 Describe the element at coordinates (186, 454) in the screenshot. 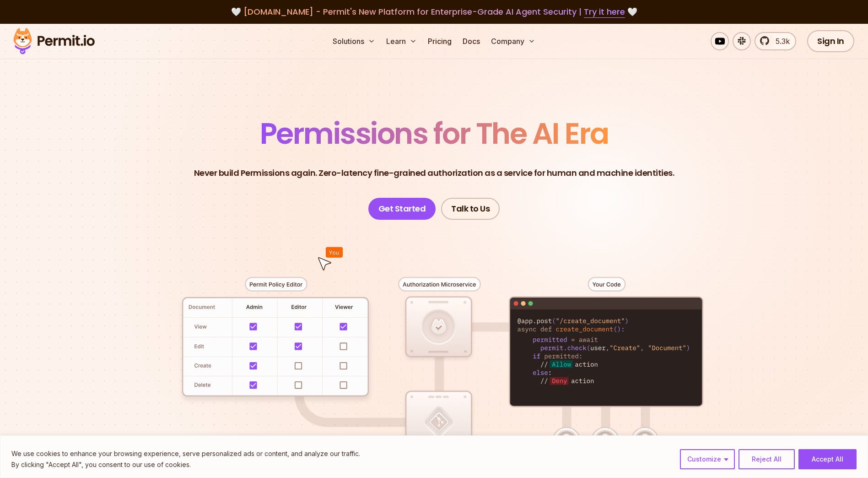

I see `p: We use cookies to enhance your browsing experience, serve personalized ads or content, and analyz...` at that location.